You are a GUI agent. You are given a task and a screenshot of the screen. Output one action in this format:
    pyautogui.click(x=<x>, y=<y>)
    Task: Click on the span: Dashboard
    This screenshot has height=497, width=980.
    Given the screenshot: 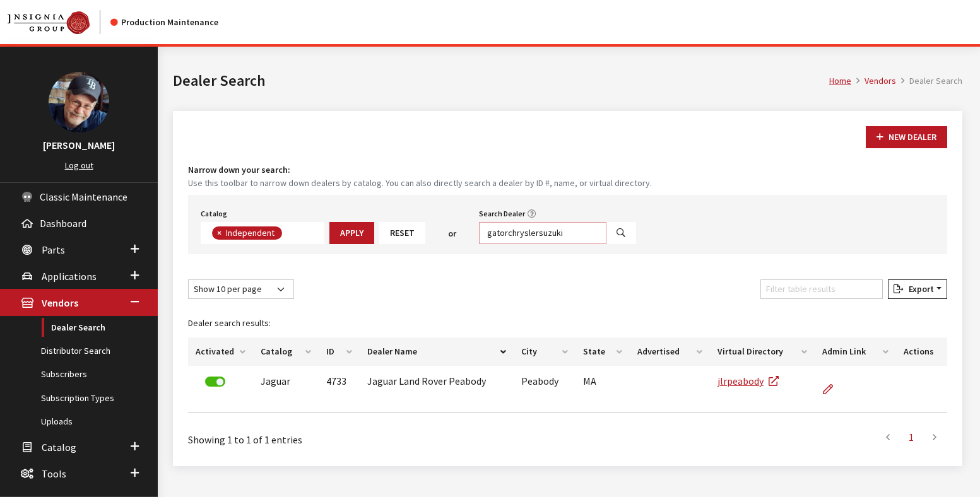 What is the action you would take?
    pyautogui.click(x=64, y=223)
    